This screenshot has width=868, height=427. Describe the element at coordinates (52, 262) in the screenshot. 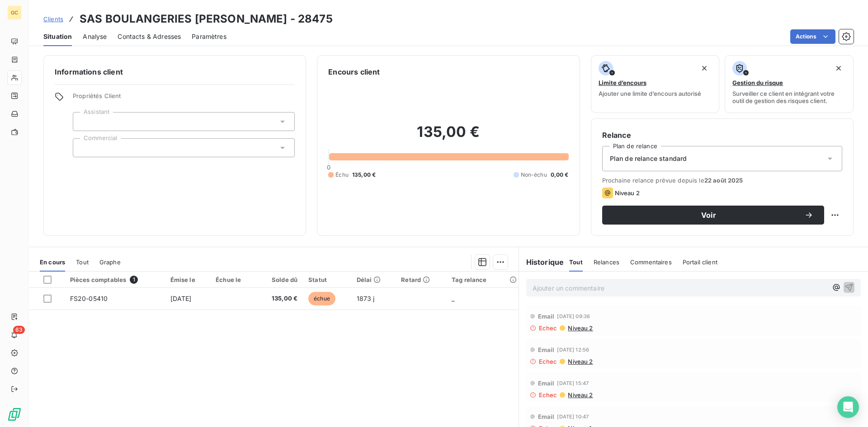

I see `span: En cours` at that location.